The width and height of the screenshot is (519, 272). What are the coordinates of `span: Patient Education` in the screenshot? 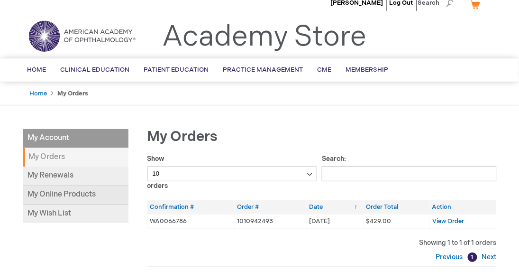 It's located at (176, 70).